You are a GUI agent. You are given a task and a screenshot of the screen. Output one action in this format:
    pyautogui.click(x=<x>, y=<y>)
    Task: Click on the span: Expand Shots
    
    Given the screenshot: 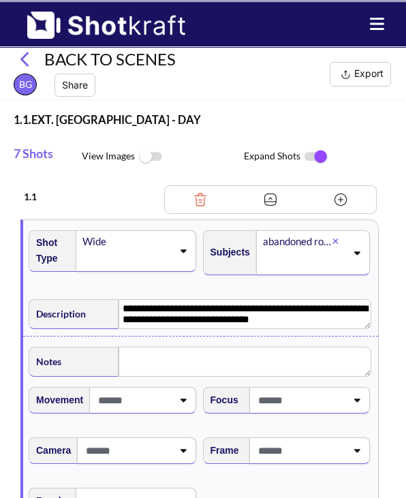 What is the action you would take?
    pyautogui.click(x=325, y=157)
    